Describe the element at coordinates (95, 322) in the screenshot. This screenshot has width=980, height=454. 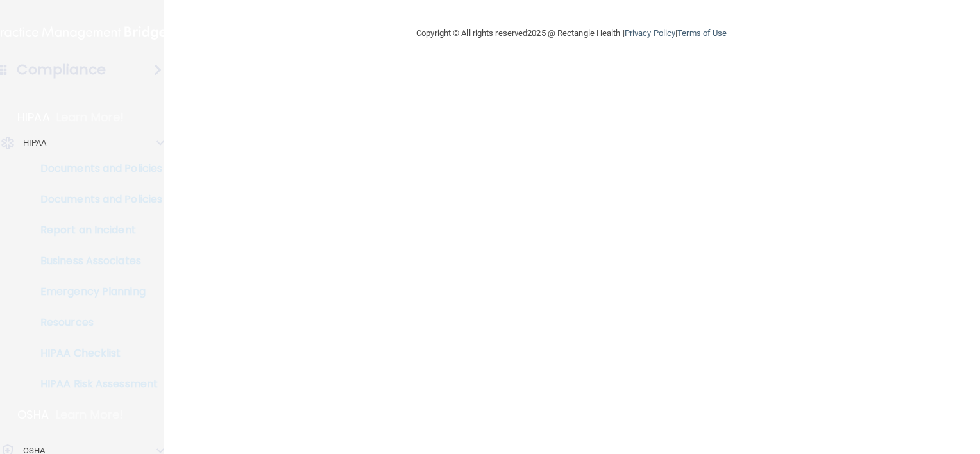
I see `p: Resources` at that location.